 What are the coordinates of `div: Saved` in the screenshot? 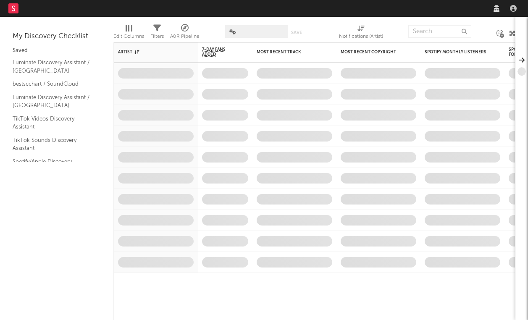 It's located at (57, 51).